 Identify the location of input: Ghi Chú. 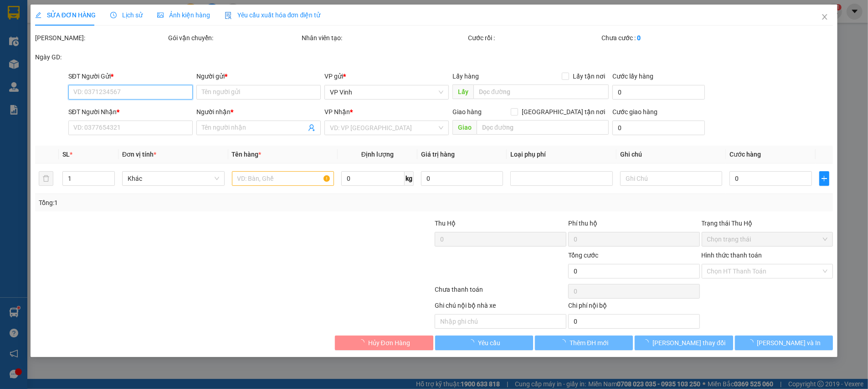
(671, 179).